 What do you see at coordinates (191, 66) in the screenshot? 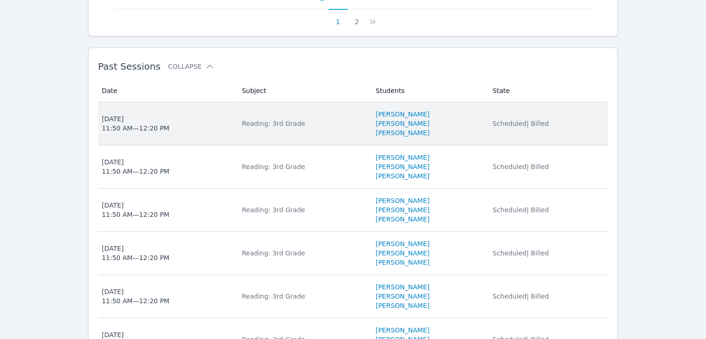
I see `button: Collapse` at bounding box center [191, 66].